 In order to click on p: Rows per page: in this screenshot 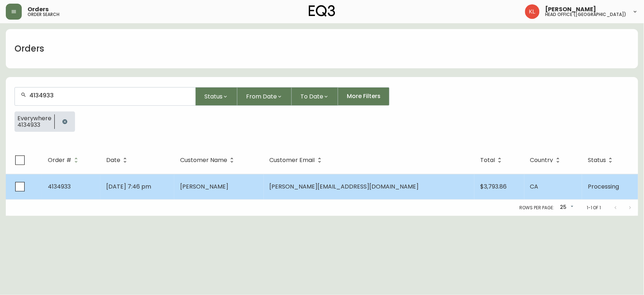, I will do `click(537, 207)`.